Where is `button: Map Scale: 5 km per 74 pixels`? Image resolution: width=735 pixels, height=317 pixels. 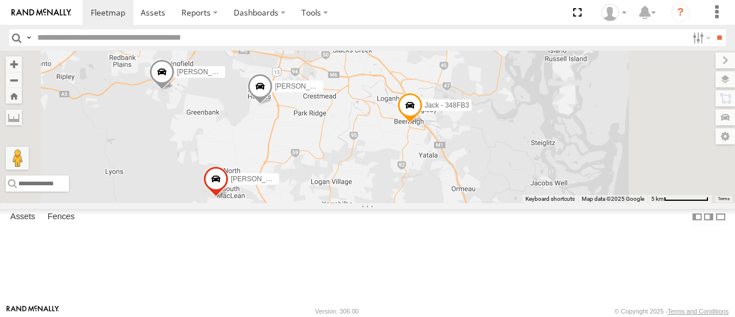
button: Map Scale: 5 km per 74 pixels is located at coordinates (680, 199).